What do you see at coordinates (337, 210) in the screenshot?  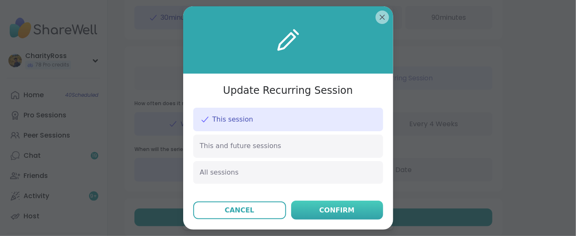 I see `div: Confirm` at bounding box center [337, 210].